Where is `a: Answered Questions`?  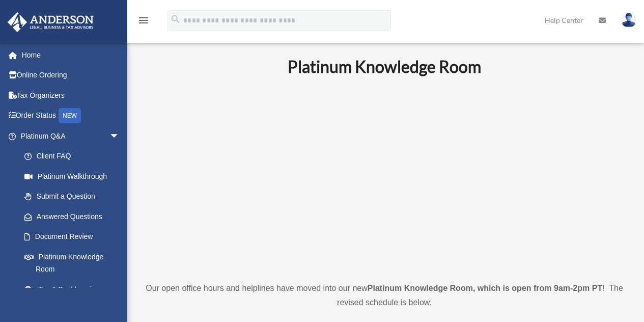
a: Answered Questions is located at coordinates (75, 217).